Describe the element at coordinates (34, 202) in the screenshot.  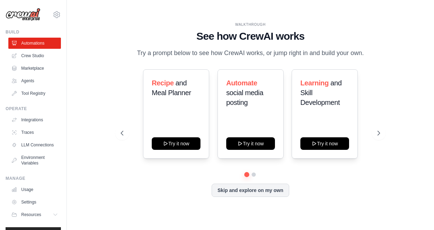
I see `a: Settings` at that location.